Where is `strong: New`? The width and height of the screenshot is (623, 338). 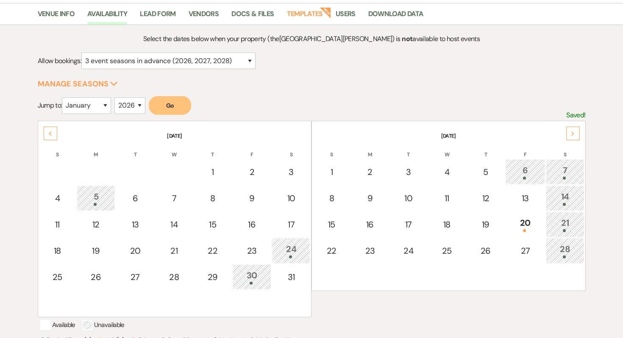 strong: New is located at coordinates (325, 12).